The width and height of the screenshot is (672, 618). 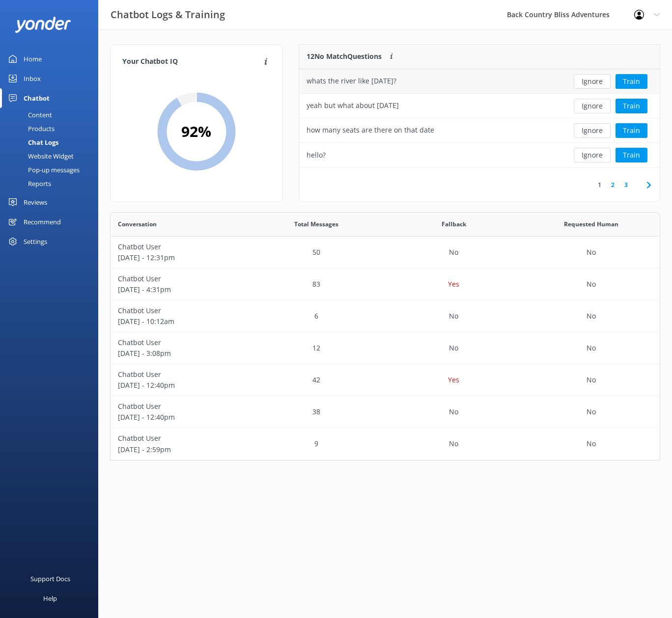 I want to click on div: Help, so click(x=50, y=599).